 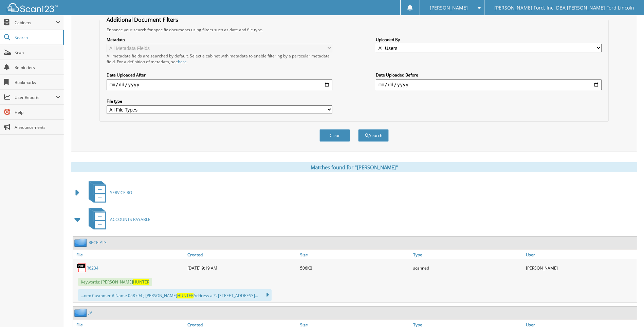 I want to click on span: Search, so click(x=37, y=37).